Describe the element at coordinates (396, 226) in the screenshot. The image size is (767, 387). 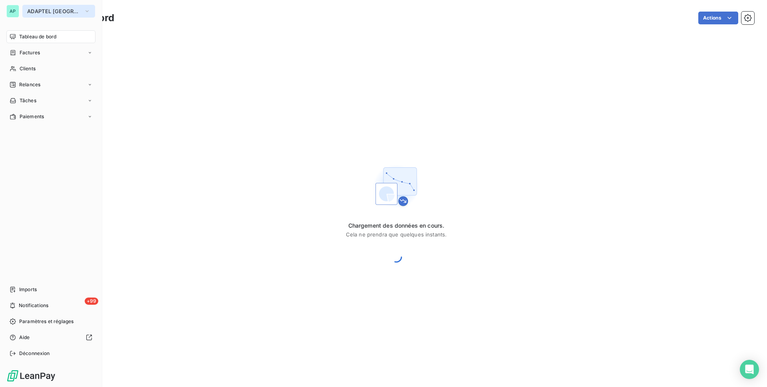
I see `span: Chargement des données en cours.` at that location.